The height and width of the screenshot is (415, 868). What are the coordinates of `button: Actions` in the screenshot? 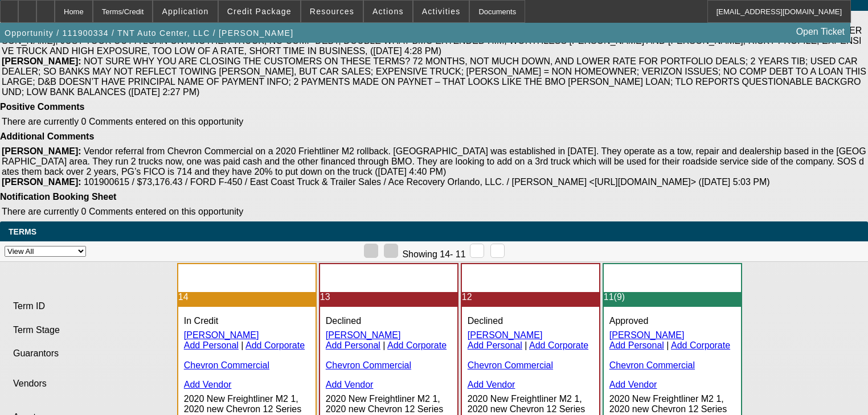 It's located at (388, 11).